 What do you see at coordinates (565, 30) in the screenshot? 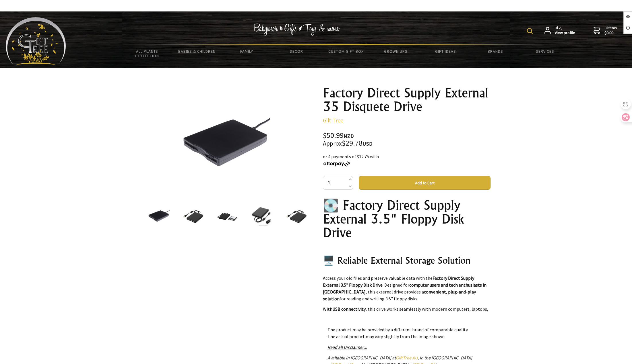
I see `span: Hi Z,` at bounding box center [565, 30].